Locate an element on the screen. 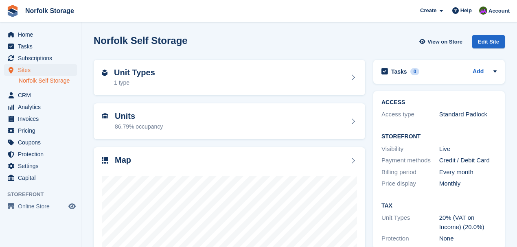  div: Edit Site is located at coordinates (489, 42).